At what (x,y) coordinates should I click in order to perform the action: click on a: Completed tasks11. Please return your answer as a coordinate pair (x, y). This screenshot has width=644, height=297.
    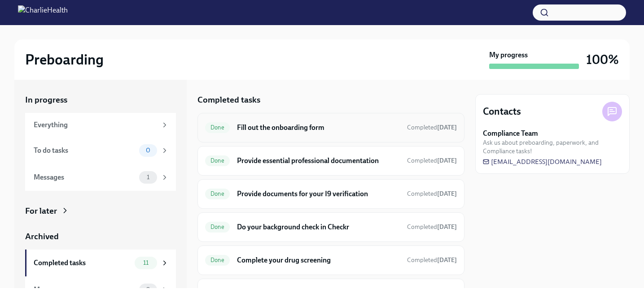
    Looking at the image, I should click on (100, 263).